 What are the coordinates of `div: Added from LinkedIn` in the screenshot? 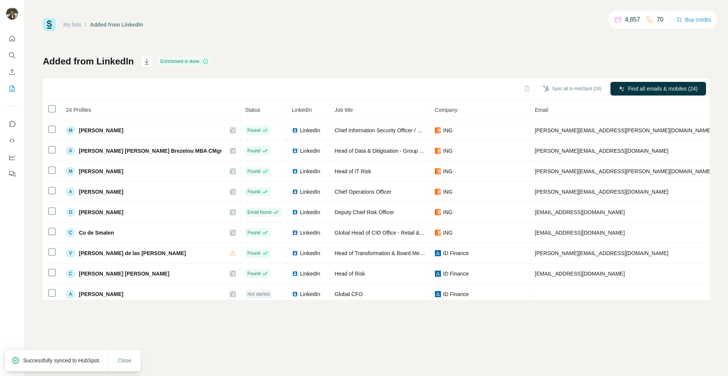 It's located at (117, 25).